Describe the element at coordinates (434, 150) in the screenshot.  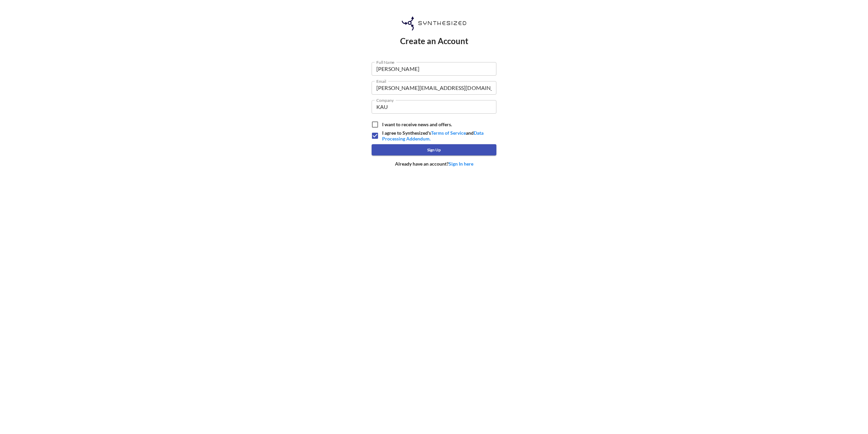
I see `button: Sign Up` at that location.